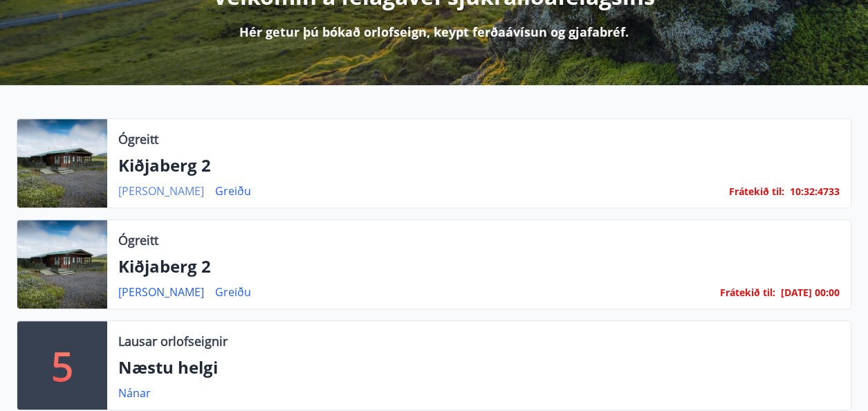 Image resolution: width=868 pixels, height=411 pixels. Describe the element at coordinates (134, 392) in the screenshot. I see `font: Nánar` at that location.